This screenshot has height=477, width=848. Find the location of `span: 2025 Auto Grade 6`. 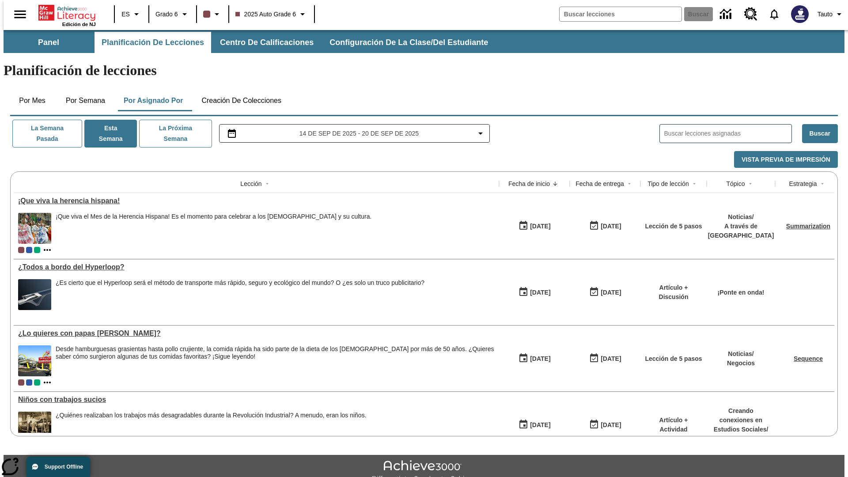

span: 2025 Auto Grade 6 is located at coordinates (266, 14).